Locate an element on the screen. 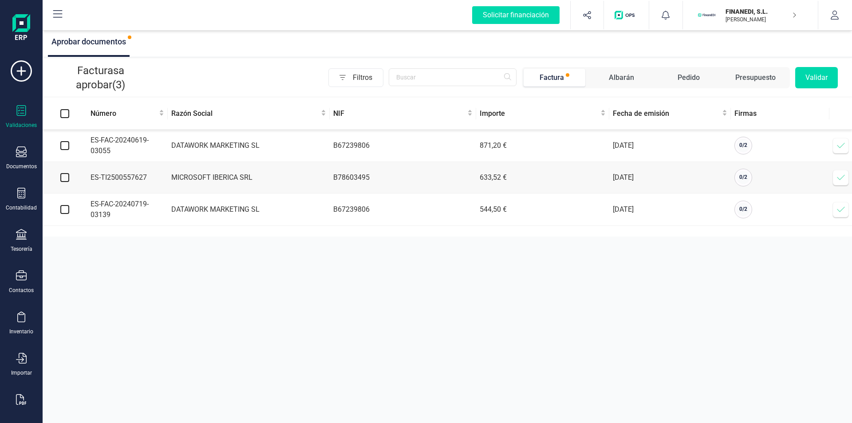  div: Contactos is located at coordinates (21, 290).